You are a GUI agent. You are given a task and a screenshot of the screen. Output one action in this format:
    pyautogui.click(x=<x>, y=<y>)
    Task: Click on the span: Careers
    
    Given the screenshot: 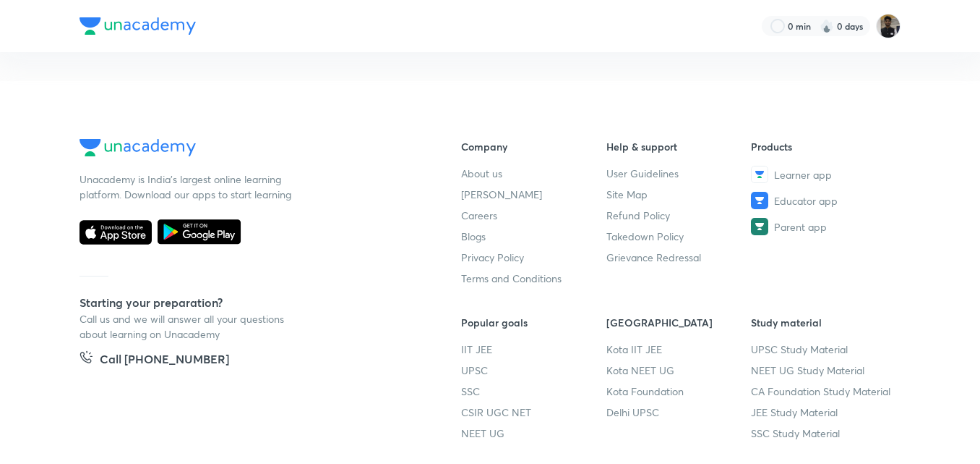 What is the action you would take?
    pyautogui.click(x=479, y=215)
    